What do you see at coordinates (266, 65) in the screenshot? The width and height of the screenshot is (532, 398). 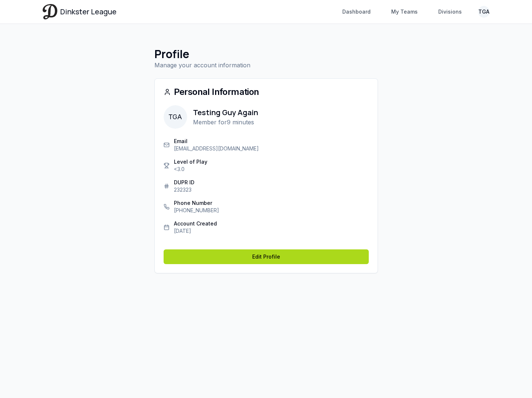 I see `p: Manage your account information` at bounding box center [266, 65].